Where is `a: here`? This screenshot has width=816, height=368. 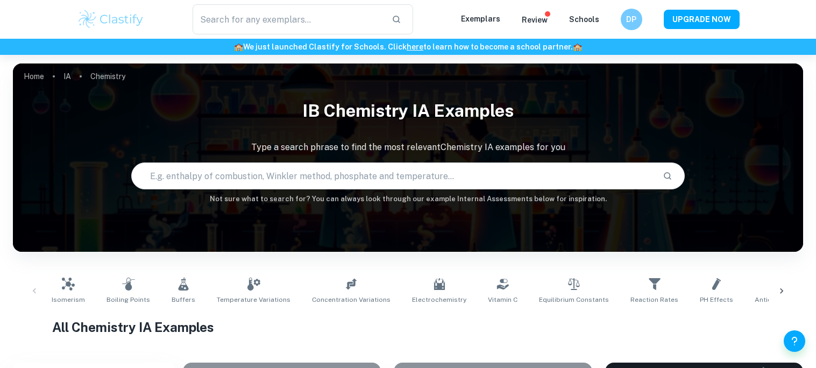 a: here is located at coordinates (415, 47).